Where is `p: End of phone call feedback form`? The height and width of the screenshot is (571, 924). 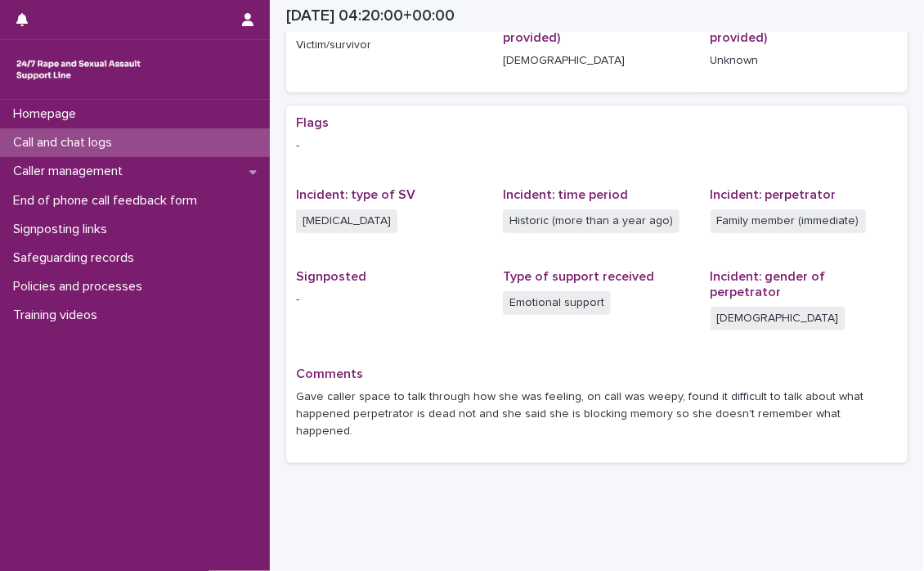
p: End of phone call feedback form is located at coordinates (108, 200).